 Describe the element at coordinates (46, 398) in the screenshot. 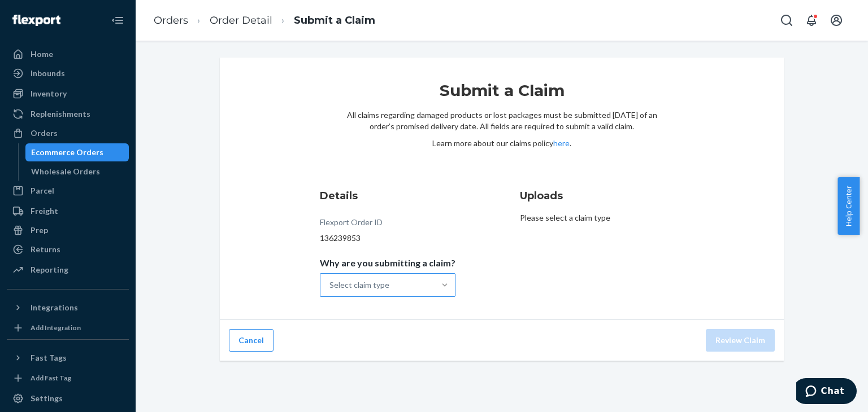

I see `div: Settings` at that location.